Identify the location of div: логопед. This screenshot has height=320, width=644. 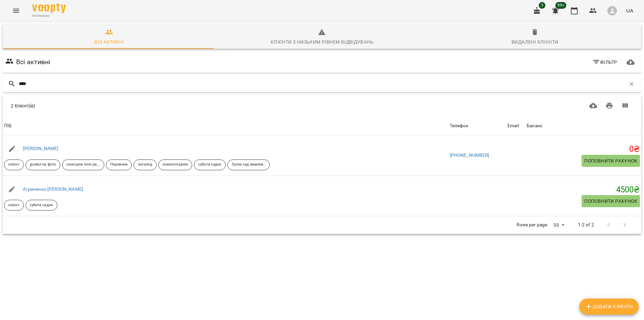
(145, 165).